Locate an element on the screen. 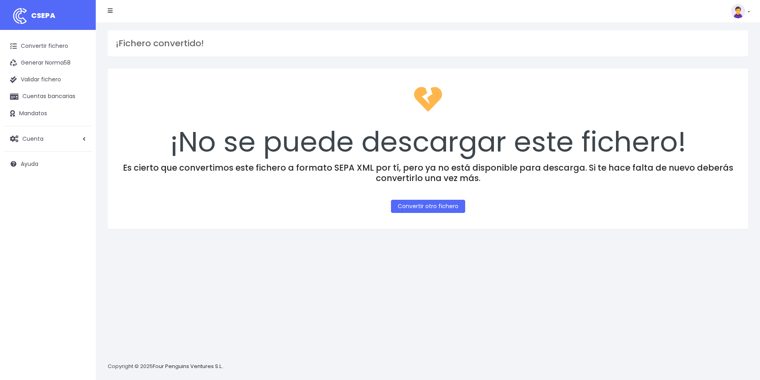 This screenshot has height=380, width=760. h4: Es cierto que convertimos este fichero a formato SEPA XML por tí, pero ya no está disponible para... is located at coordinates (428, 173).